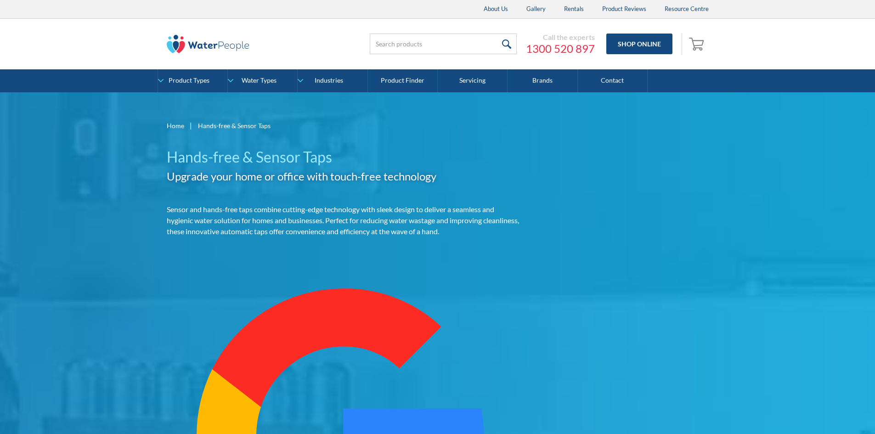 The image size is (875, 434). I want to click on a: Servicing, so click(473, 81).